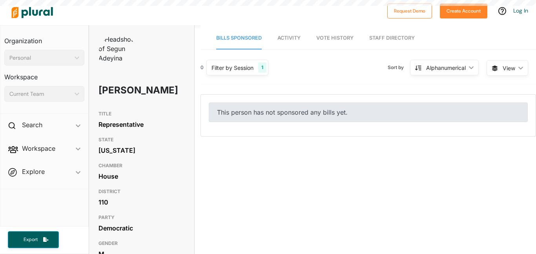  Describe the element at coordinates (142, 202) in the screenshot. I see `div: 110` at that location.